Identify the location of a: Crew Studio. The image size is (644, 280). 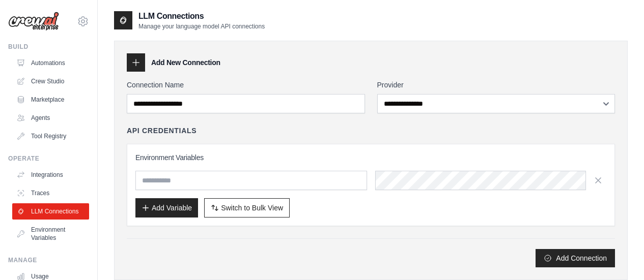
(51, 82).